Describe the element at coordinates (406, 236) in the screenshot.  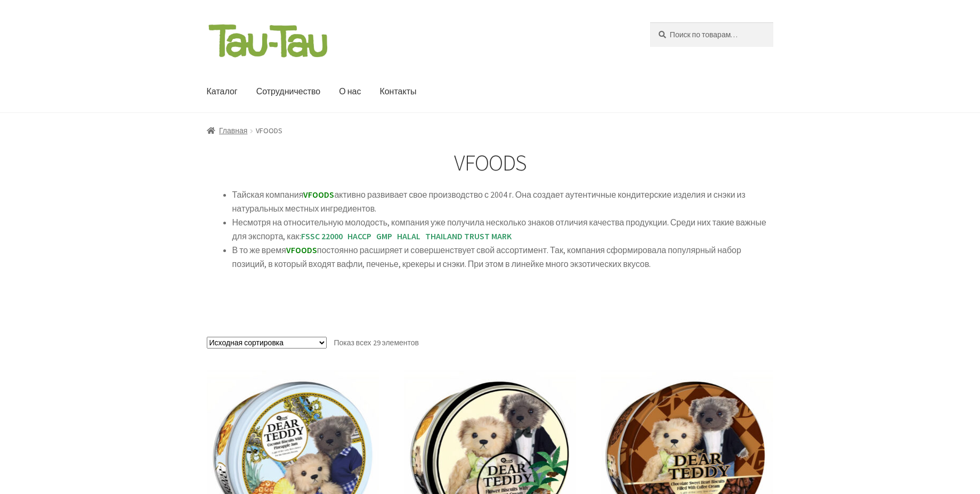
I see `strong: FSSC 22000 HACCP GMP HALAL THAILAND TRUST MARK` at that location.